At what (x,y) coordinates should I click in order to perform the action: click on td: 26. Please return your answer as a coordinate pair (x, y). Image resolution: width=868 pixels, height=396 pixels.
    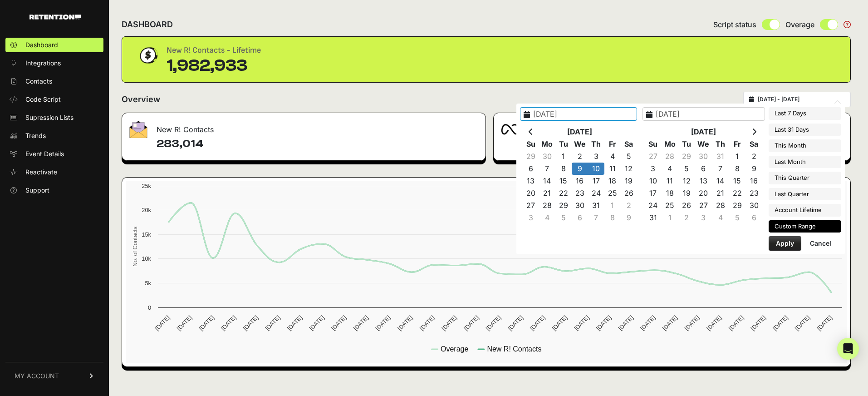
    Looking at the image, I should click on (686, 205).